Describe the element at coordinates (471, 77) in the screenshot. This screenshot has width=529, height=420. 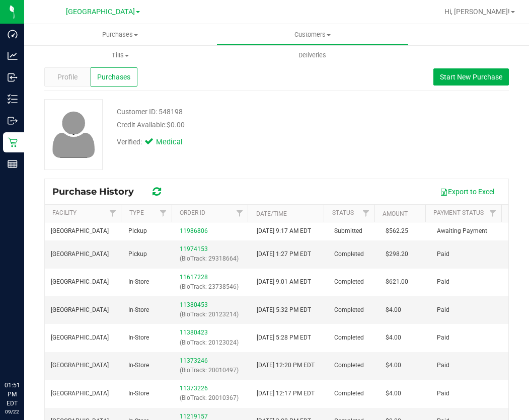
I see `span: Start New Purchase` at that location.